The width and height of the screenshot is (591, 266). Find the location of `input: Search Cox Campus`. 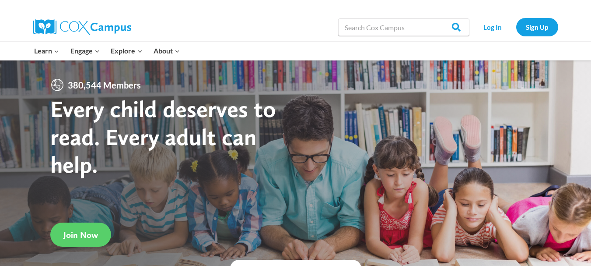

input: Search Cox Campus is located at coordinates (404, 27).